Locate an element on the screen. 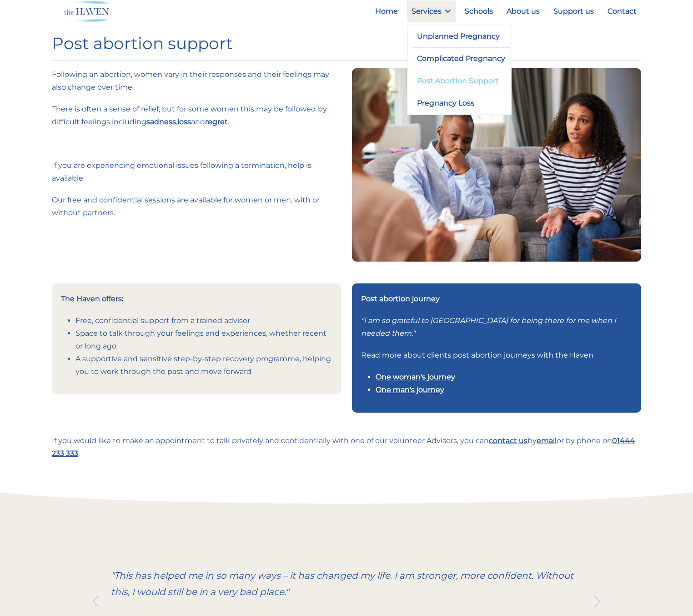 This screenshot has height=616, width=693. li: A supportive and sensitive step-by-step recovery programme, helping you to work through the past ... is located at coordinates (204, 365).